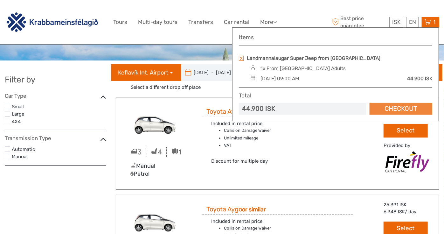 This screenshot has width=444, height=234. What do you see at coordinates (260, 145) in the screenshot?
I see `li: VAT` at bounding box center [260, 145].